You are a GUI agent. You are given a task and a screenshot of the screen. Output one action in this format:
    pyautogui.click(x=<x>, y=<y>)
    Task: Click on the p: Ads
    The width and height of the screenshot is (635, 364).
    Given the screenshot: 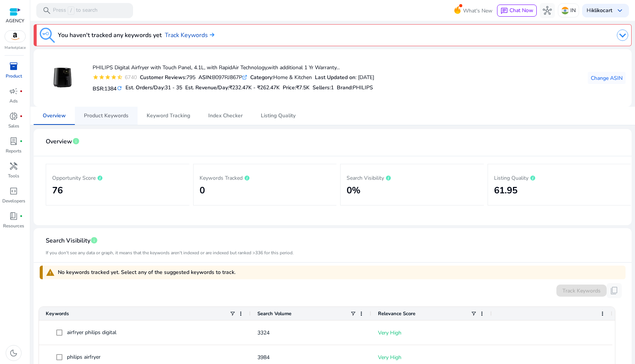 What is the action you would take?
    pyautogui.click(x=14, y=101)
    